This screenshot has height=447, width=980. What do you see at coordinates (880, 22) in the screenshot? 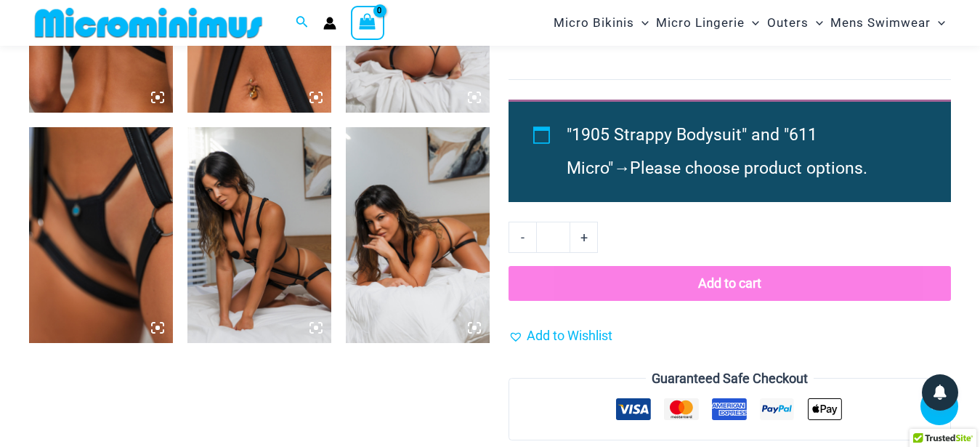
I see `span: Mens Swimwear` at bounding box center [880, 22].